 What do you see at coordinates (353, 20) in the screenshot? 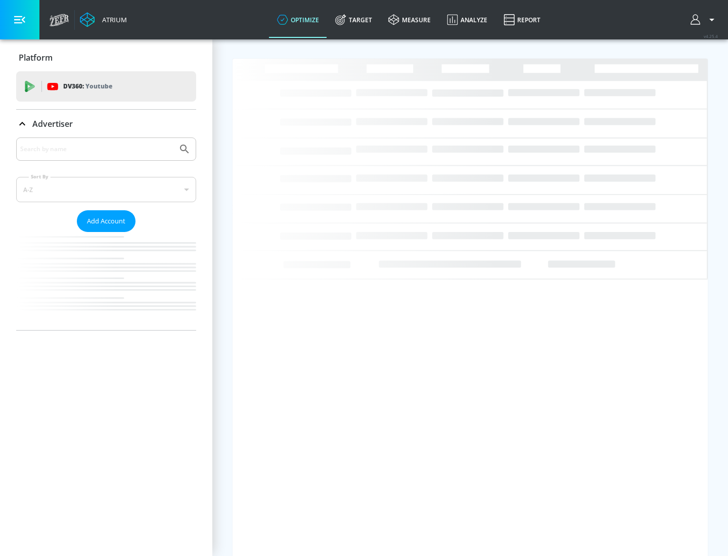
I see `a: Target` at bounding box center [353, 20].